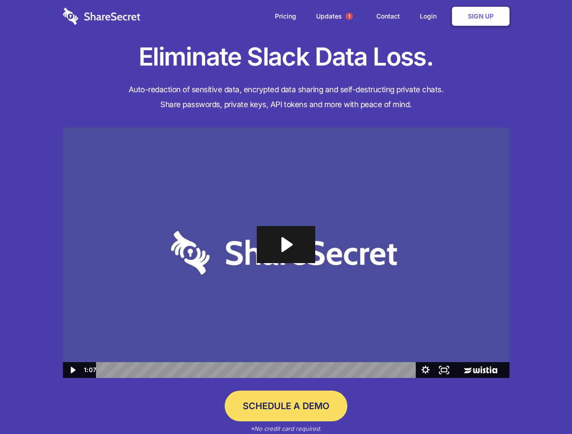 This screenshot has width=572, height=434. What do you see at coordinates (286, 253) in the screenshot?
I see `img: Sharesecret` at bounding box center [286, 253].